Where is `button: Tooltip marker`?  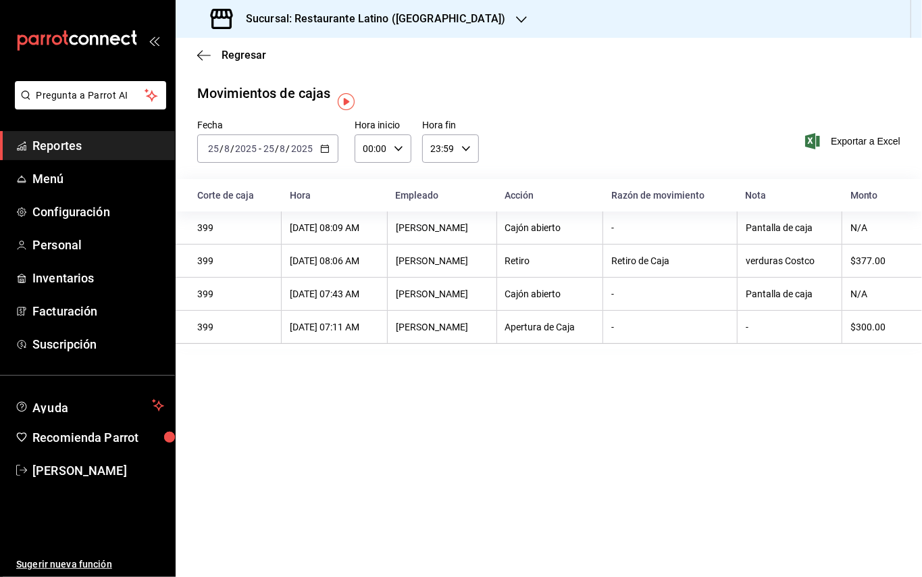
button: Tooltip marker is located at coordinates (346, 101).